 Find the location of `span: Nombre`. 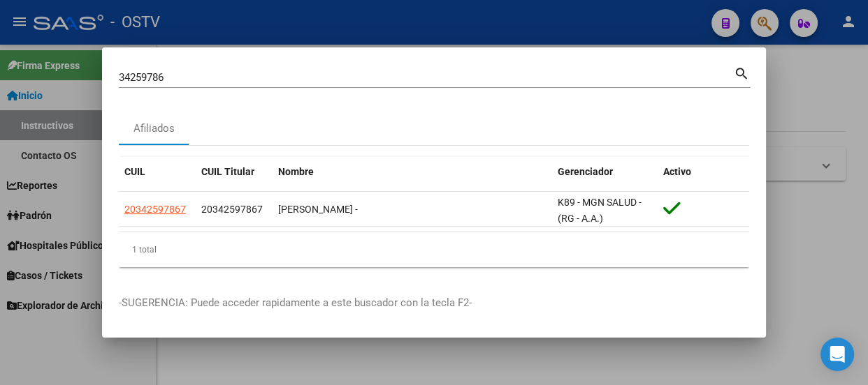

span: Nombre is located at coordinates (296, 172).